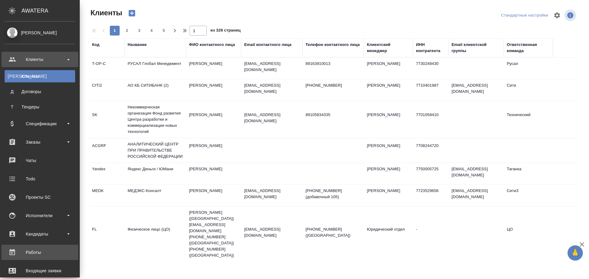 Image resolution: width=589 pixels, height=279 pixels. What do you see at coordinates (107, 196) in the screenshot?
I see `td: MEDK` at bounding box center [107, 196].